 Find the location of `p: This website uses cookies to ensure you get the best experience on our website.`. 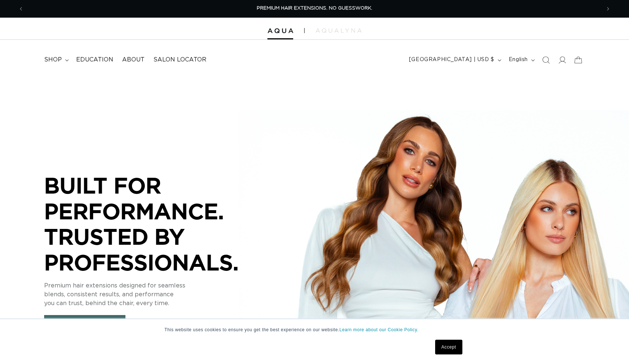

p: This website uses cookies to ensure you get the best experience on our website. is located at coordinates (315, 330).